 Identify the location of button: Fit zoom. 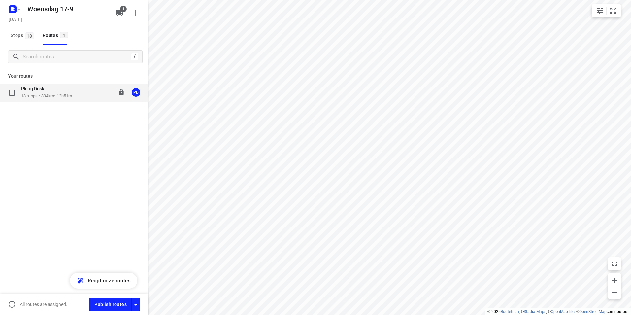
(613, 11).